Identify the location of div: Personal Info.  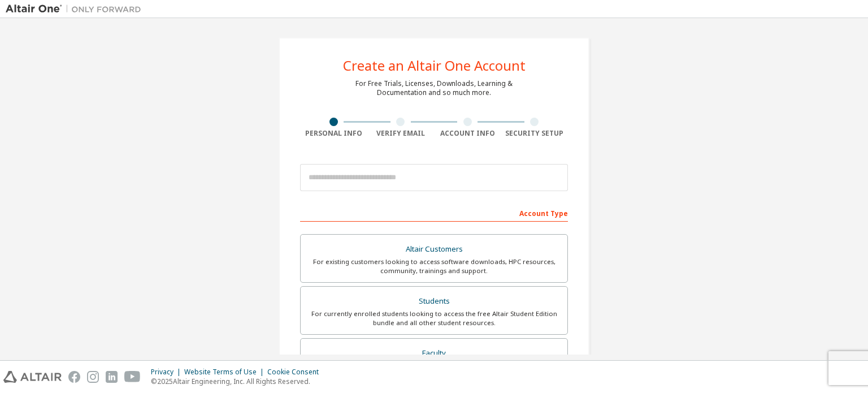
(333, 133).